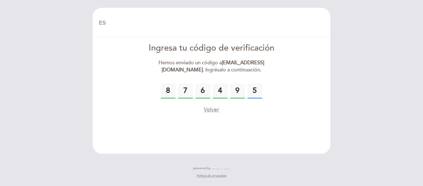 The image size is (423, 186). Describe the element at coordinates (212, 175) in the screenshot. I see `a: Política de privacidad` at that location.